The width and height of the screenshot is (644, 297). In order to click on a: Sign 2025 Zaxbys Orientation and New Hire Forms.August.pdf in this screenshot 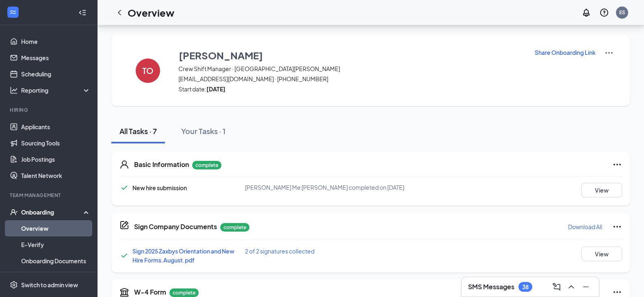, I will do `click(183, 256)`.